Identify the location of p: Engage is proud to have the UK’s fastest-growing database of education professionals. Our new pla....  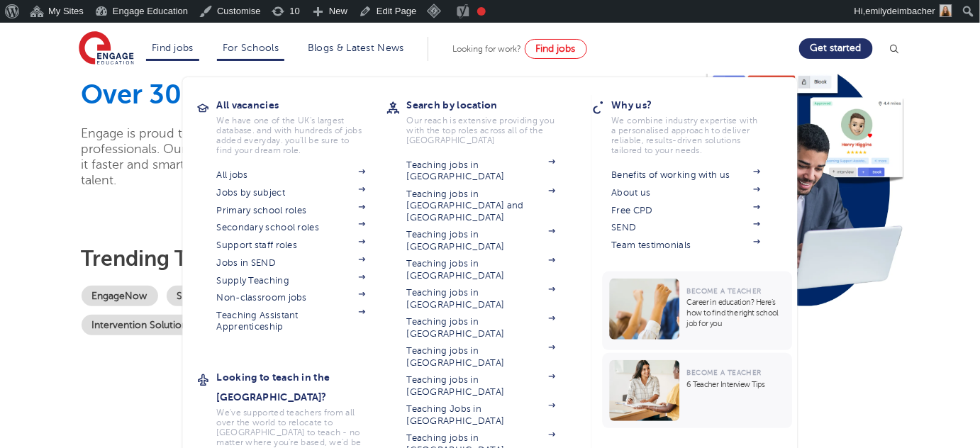
(299, 157).